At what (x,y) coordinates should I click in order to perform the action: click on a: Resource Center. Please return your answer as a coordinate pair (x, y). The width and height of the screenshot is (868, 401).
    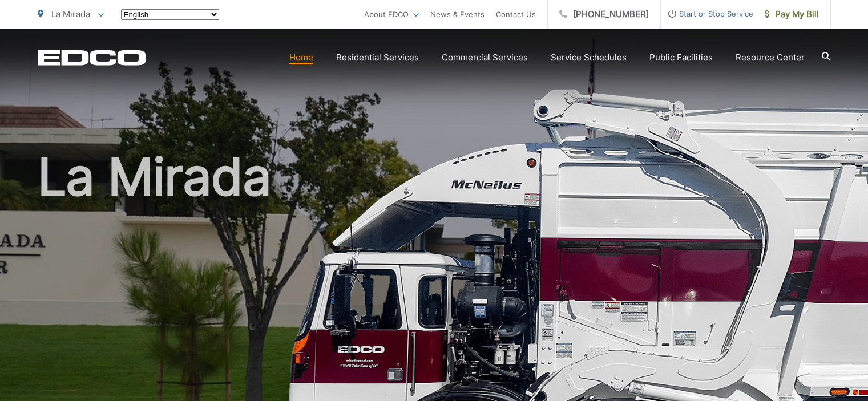
    Looking at the image, I should click on (770, 57).